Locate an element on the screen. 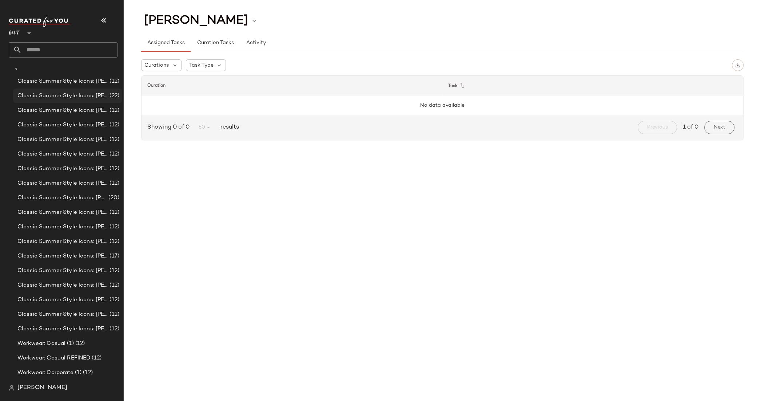 The height and width of the screenshot is (401, 761). th: Curation is located at coordinates (292, 86).